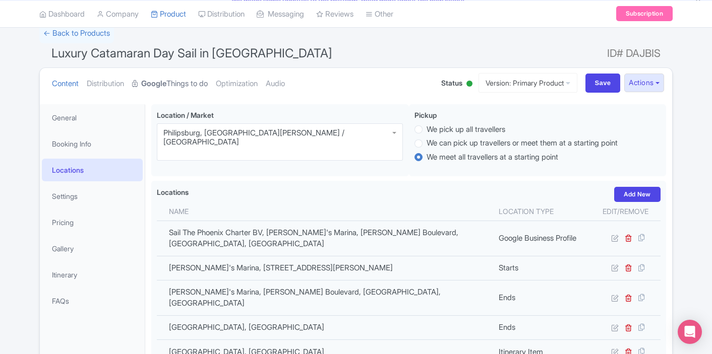 The width and height of the screenshot is (712, 354). Describe the element at coordinates (275, 84) in the screenshot. I see `a: Audio` at that location.